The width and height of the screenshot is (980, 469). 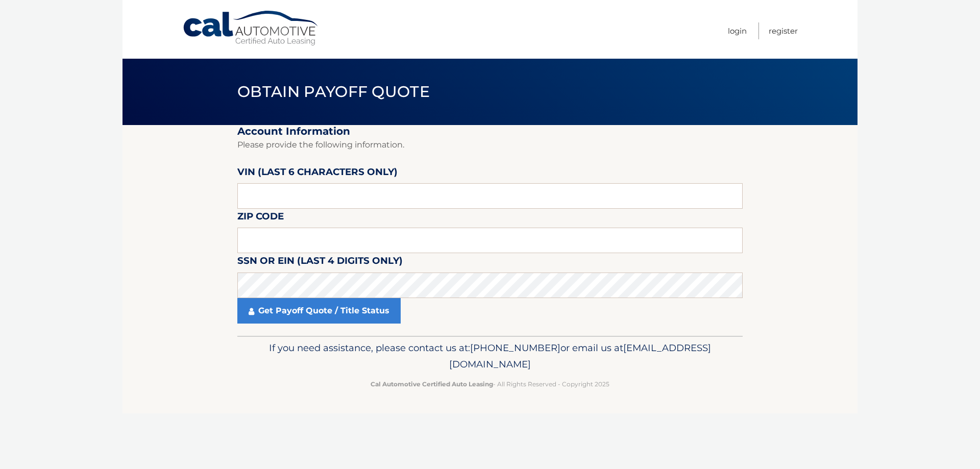 What do you see at coordinates (490, 356) in the screenshot?
I see `p: If you need assistance, please contact us at: or email us at` at bounding box center [490, 356].